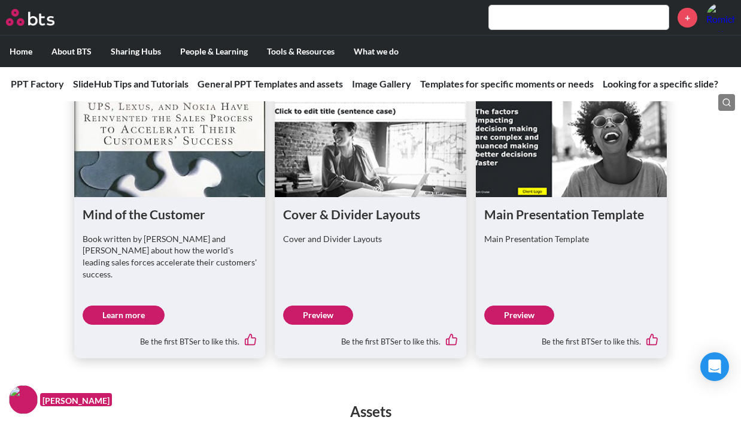 Image resolution: width=741 pixels, height=423 pixels. What do you see at coordinates (71, 51) in the screenshot?
I see `label: About BTS` at bounding box center [71, 51].